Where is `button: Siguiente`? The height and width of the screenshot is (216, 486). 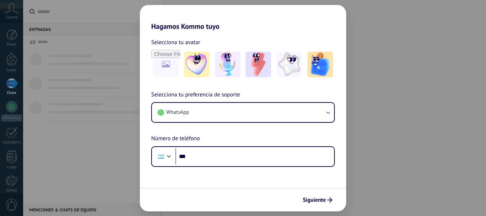 button: Siguiente is located at coordinates (317, 200).